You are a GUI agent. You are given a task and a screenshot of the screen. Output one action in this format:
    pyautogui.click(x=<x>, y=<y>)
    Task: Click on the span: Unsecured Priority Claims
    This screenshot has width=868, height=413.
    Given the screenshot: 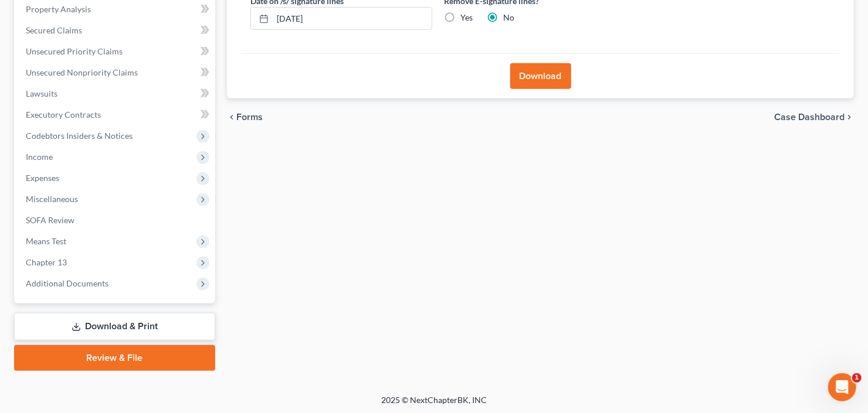 What is the action you would take?
    pyautogui.click(x=74, y=51)
    